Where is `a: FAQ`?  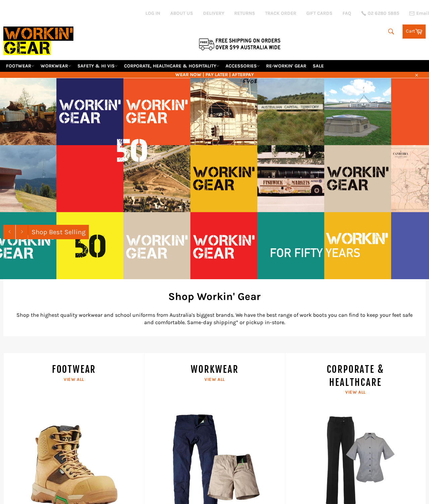
a: FAQ is located at coordinates (347, 13).